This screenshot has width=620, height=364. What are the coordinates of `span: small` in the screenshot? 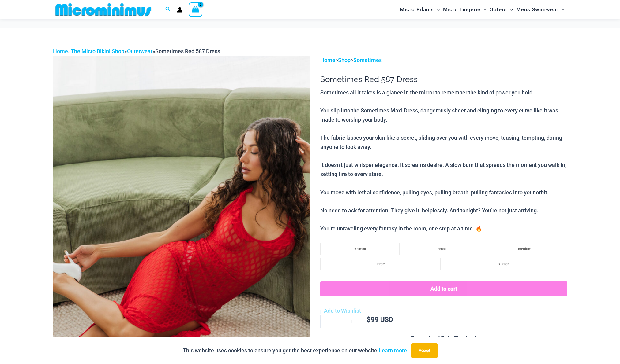 It's located at (442, 249).